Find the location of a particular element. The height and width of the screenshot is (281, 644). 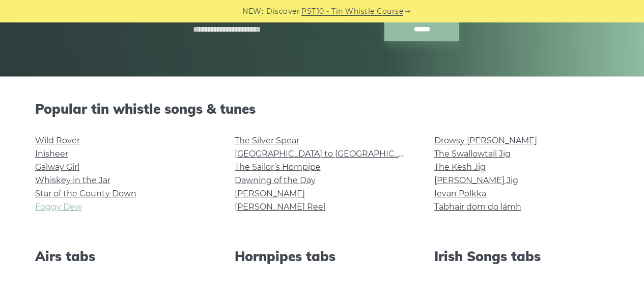

a: Inisheer is located at coordinates (51, 153).